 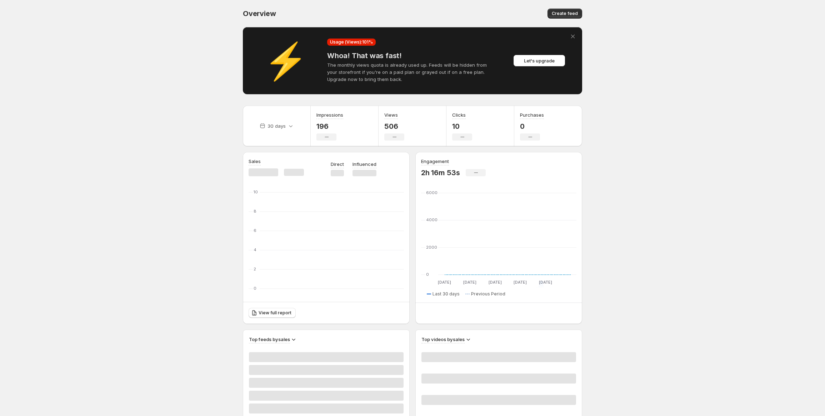 What do you see at coordinates (432, 220) in the screenshot?
I see `text: 4000` at bounding box center [432, 220].